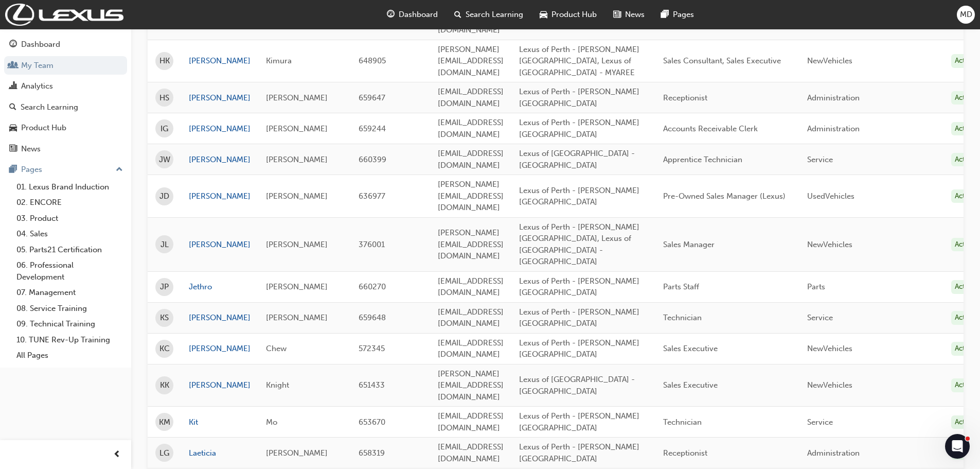 This screenshot has width=980, height=469. What do you see at coordinates (683, 423) in the screenshot?
I see `span: Technician` at bounding box center [683, 423].